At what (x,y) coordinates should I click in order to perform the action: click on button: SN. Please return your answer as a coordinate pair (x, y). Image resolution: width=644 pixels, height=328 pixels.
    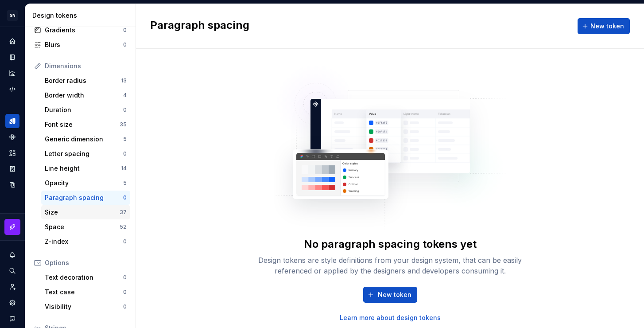
    Looking at the image, I should click on (13, 15).